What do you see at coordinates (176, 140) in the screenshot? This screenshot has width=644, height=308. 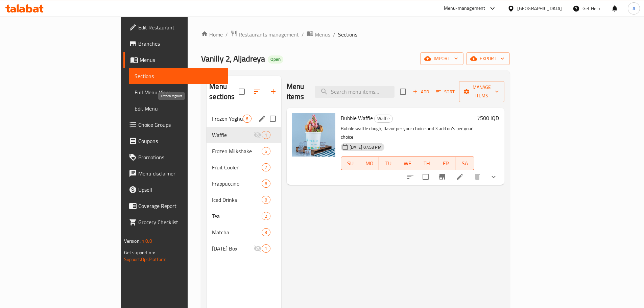 I see `a: Coupons` at bounding box center [176, 140].